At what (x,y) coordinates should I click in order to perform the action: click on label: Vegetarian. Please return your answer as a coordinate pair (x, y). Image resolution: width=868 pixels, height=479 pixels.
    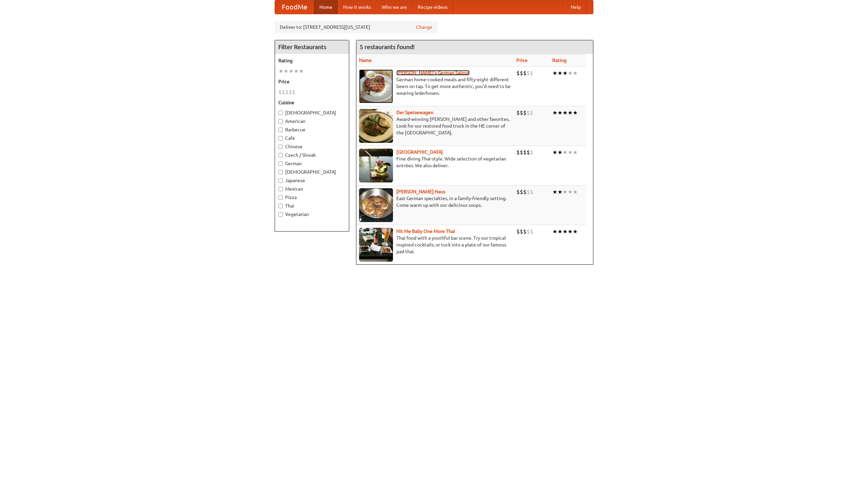
    Looking at the image, I should click on (312, 214).